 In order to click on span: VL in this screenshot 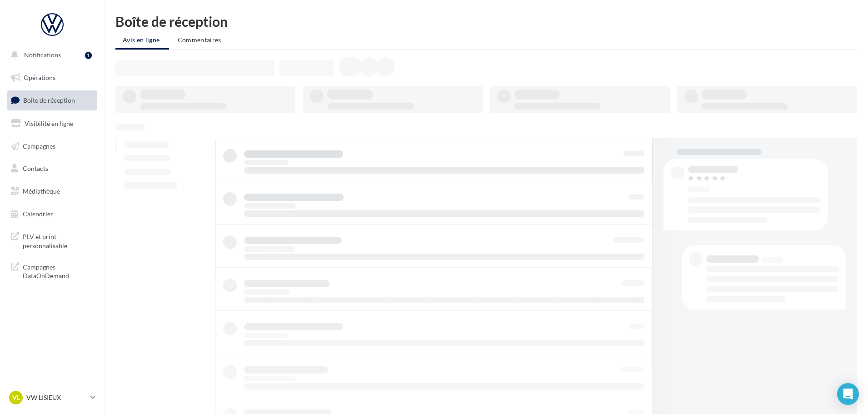, I will do `click(16, 397)`.